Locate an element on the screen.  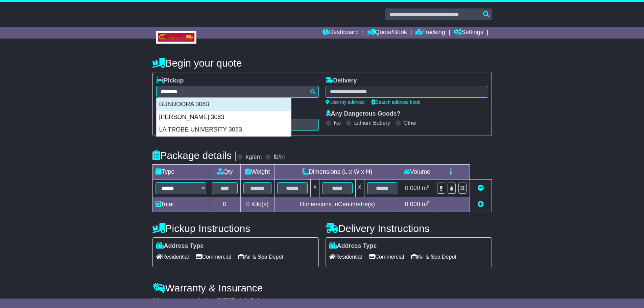
span: 250 is located at coordinates (226, 300).